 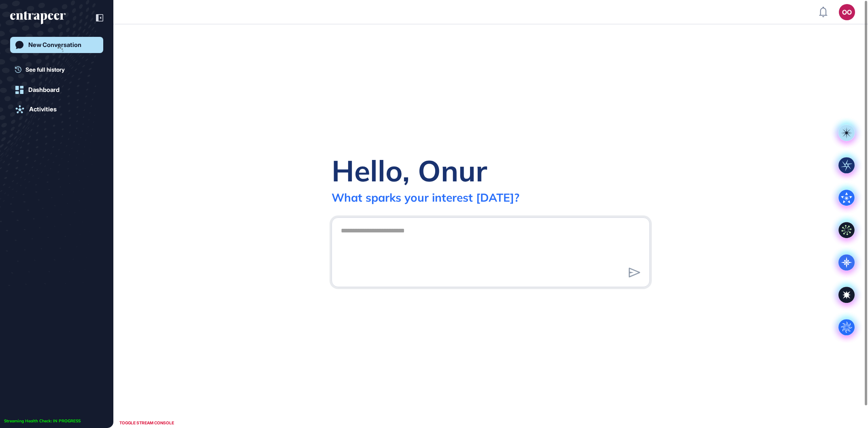 What do you see at coordinates (43, 109) in the screenshot?
I see `div: Activities` at bounding box center [43, 109].